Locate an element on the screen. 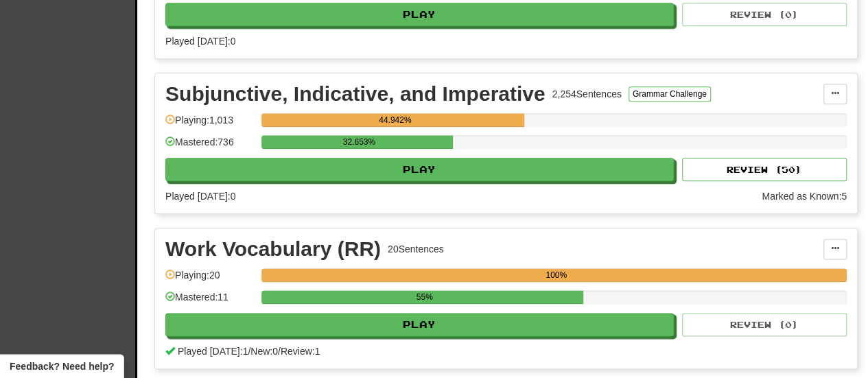 This screenshot has height=378, width=868. div: Mastered: 736 is located at coordinates (210, 146).